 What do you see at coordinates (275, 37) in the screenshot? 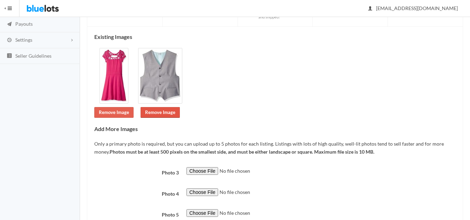
I see `h4: Existing Images` at bounding box center [275, 37].